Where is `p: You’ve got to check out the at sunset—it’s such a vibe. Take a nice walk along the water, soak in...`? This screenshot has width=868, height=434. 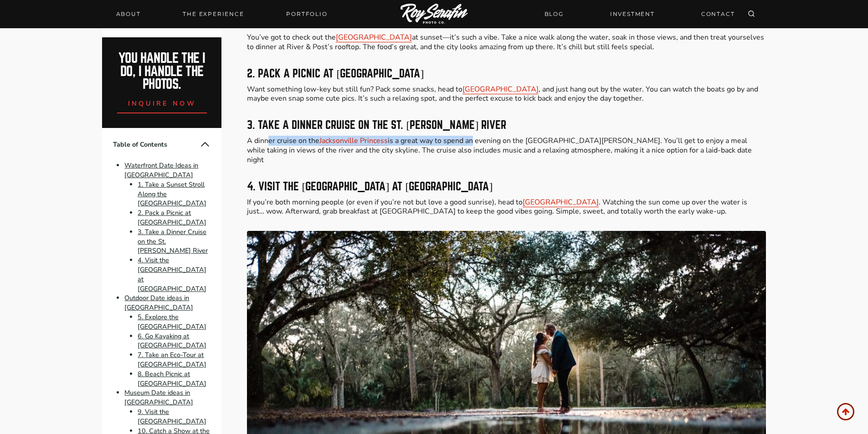
p: You’ve got to check out the at sunset—it’s such a vibe. Take a nice walk along the water, soak in... is located at coordinates (506, 42).